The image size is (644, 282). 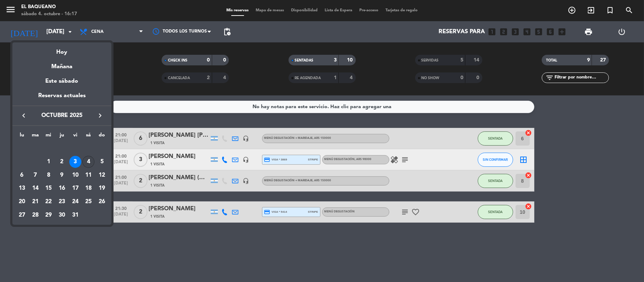 What do you see at coordinates (35, 176) in the screenshot?
I see `div: 7` at bounding box center [35, 176].